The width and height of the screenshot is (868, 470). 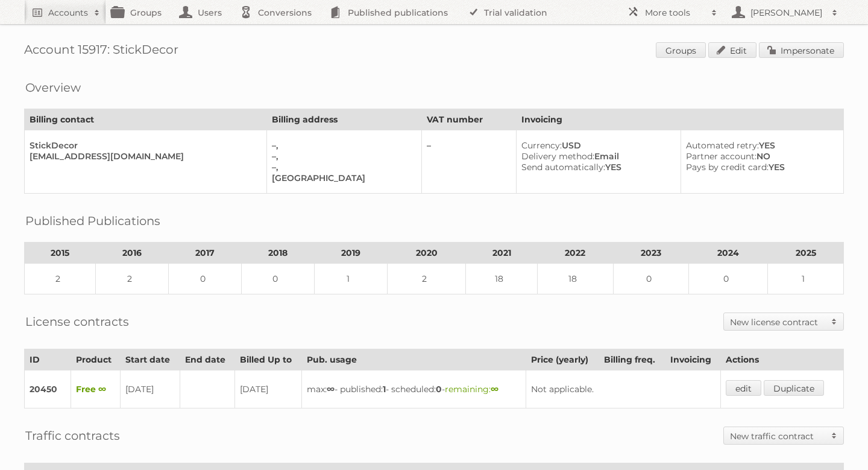 I want to click on th: 2018, so click(x=278, y=253).